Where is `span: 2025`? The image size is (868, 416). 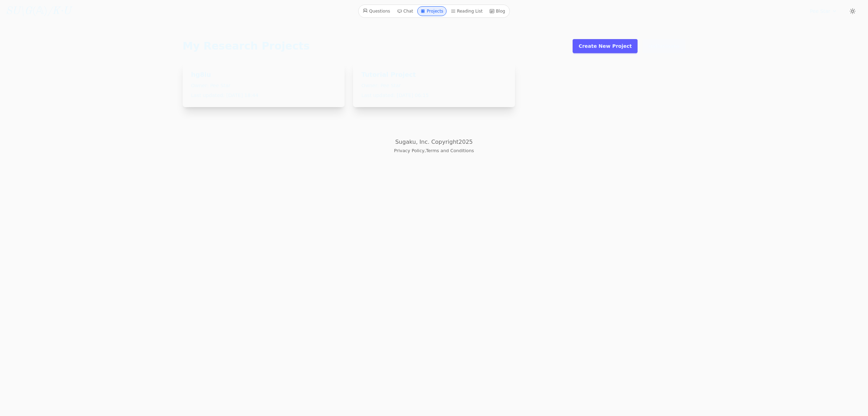 span: 2025 is located at coordinates (465, 141).